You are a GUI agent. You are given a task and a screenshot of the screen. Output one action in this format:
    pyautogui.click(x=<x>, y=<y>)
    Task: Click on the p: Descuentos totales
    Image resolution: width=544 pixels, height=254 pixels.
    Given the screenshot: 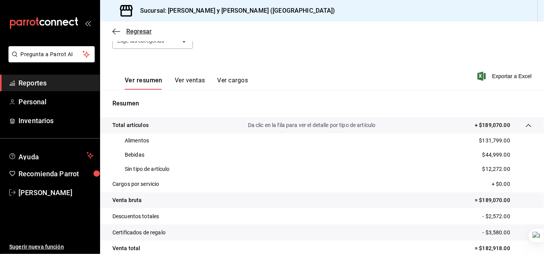 What is the action you would take?
    pyautogui.click(x=136, y=217)
    